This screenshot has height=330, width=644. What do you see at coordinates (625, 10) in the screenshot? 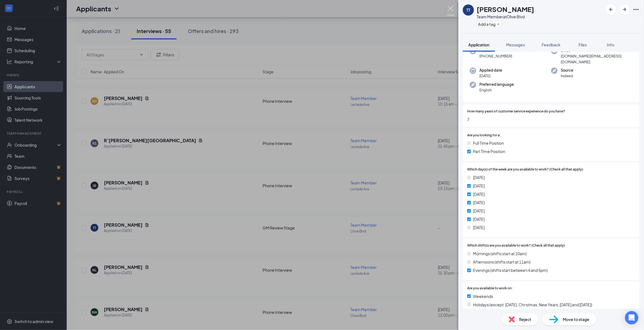
I see `button: ArrowRight` at bounding box center [625, 10].